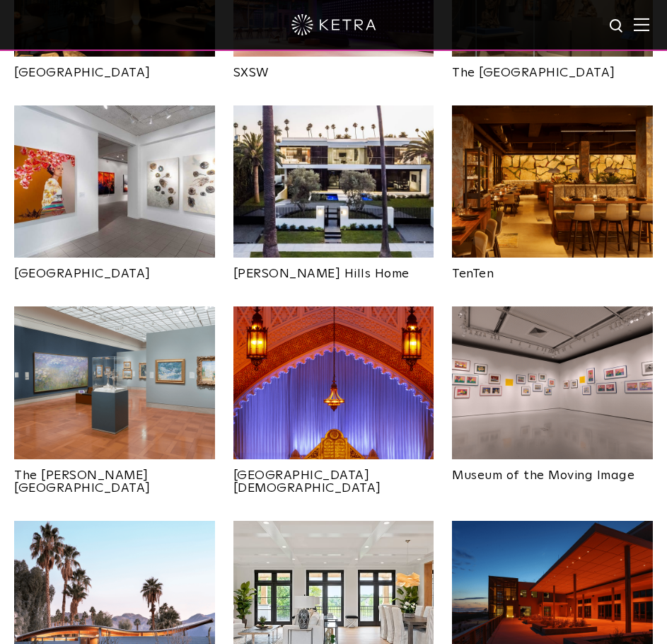 The image size is (667, 644). I want to click on img: Hamburger%20Nav.svg, so click(641, 24).